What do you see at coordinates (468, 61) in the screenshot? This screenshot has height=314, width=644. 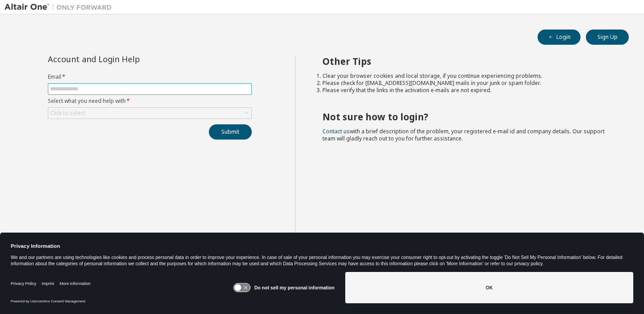 I see `h2: Other Tips` at bounding box center [468, 61].